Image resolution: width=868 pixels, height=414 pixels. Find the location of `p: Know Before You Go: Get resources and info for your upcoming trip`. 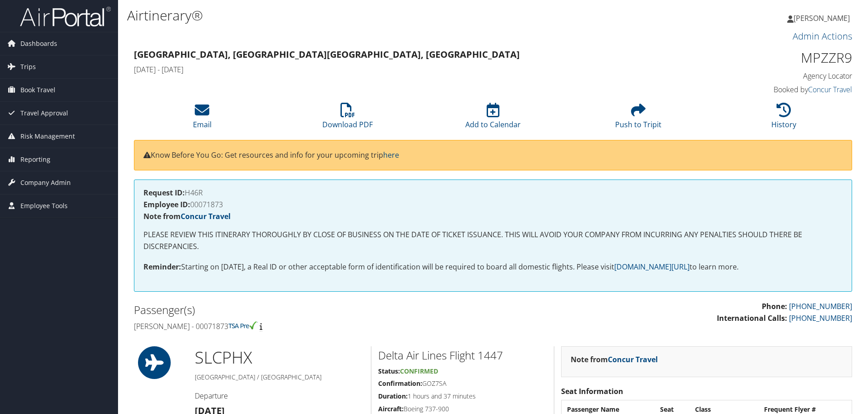

p: Know Before You Go: Get resources and info for your upcoming trip is located at coordinates (493, 156).